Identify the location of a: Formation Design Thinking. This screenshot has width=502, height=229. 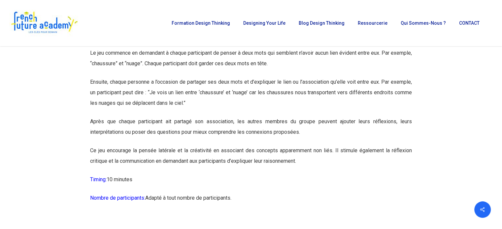
(201, 23).